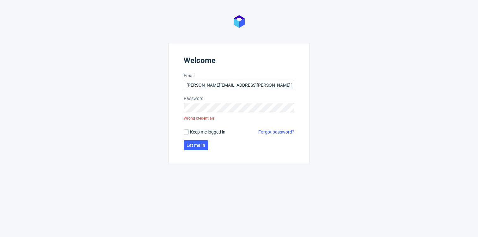 The width and height of the screenshot is (478, 237). I want to click on input: you@youremail.com, so click(239, 85).